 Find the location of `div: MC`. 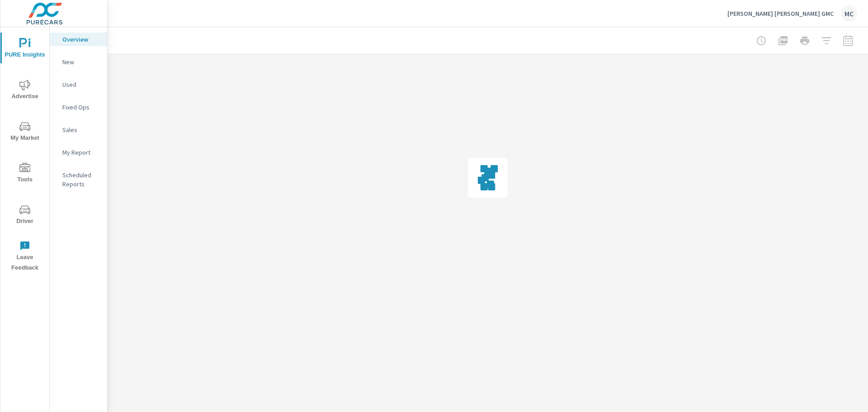

div: MC is located at coordinates (849, 14).